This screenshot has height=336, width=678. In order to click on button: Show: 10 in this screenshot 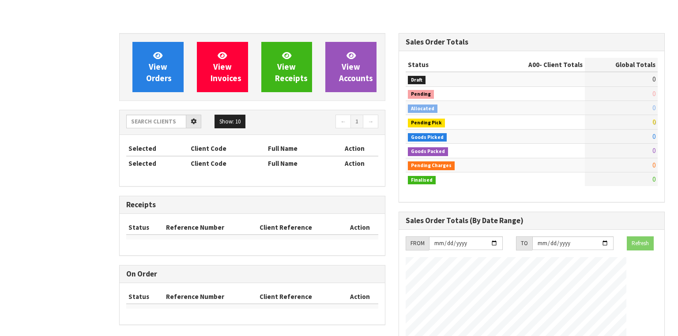, I will do `click(230, 122)`.